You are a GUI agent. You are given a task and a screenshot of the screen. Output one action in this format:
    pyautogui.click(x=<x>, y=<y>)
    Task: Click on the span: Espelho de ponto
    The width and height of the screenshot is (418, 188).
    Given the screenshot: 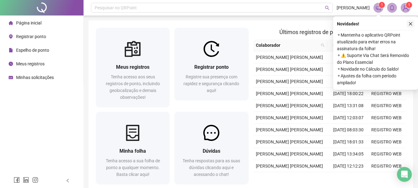 What is the action you would take?
    pyautogui.click(x=32, y=50)
    